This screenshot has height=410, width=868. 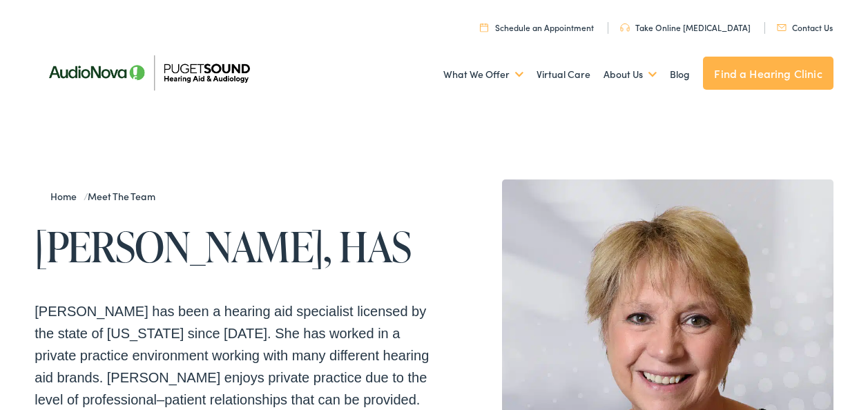 I want to click on a: About Us, so click(x=630, y=74).